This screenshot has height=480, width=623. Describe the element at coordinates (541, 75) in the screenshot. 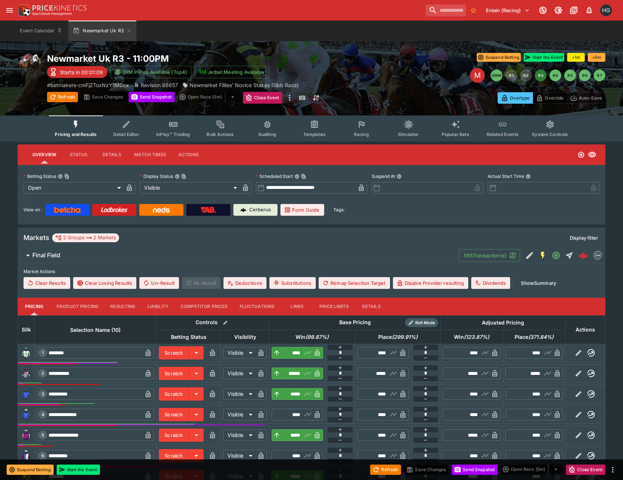

I see `button: R3` at that location.